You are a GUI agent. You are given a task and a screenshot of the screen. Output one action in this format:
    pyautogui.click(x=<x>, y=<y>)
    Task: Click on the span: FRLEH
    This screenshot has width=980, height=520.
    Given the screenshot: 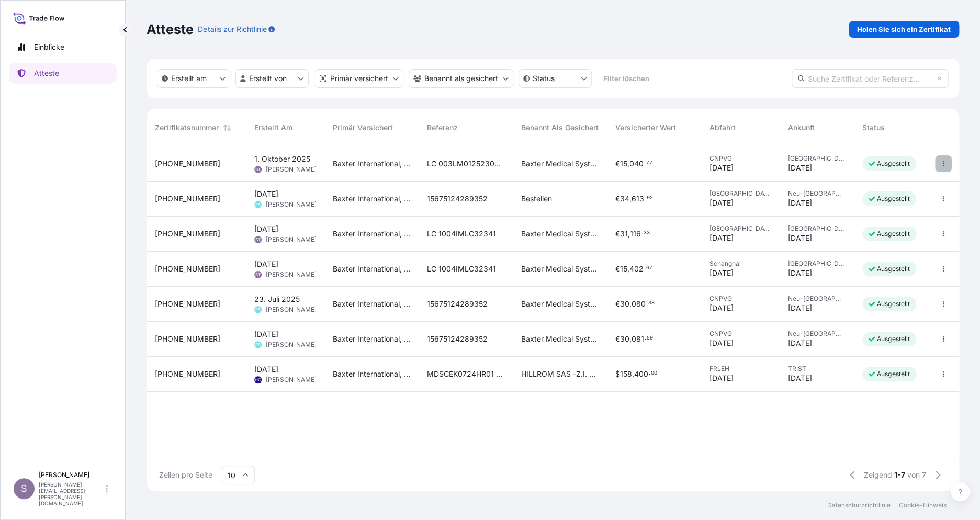 What is the action you would take?
    pyautogui.click(x=740, y=369)
    